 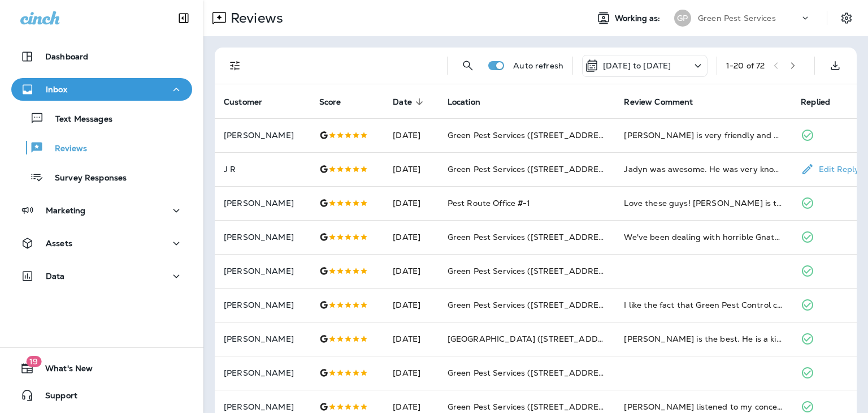 I want to click on div: GP, so click(x=683, y=18).